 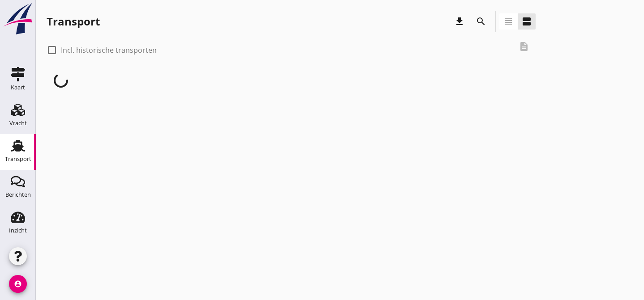 What do you see at coordinates (18, 123) in the screenshot?
I see `div: Vracht` at bounding box center [18, 123].